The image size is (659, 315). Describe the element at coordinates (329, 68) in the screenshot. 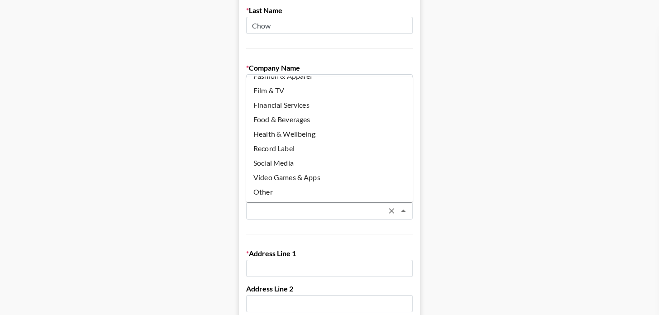

I see `label: Company Name` at that location.